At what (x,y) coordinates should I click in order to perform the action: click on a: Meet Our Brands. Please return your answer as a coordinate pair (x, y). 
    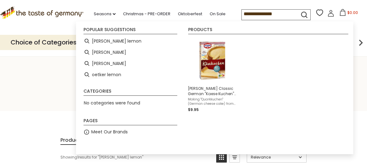
    Looking at the image, I should click on (109, 132).